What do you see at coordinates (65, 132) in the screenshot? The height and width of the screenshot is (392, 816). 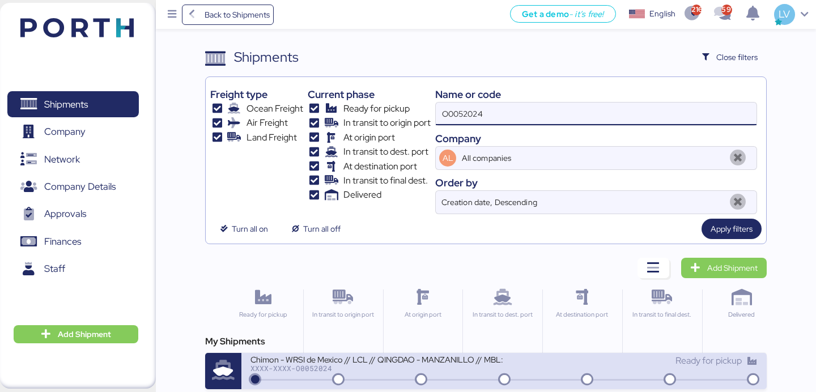 I see `span: Company` at bounding box center [65, 132].